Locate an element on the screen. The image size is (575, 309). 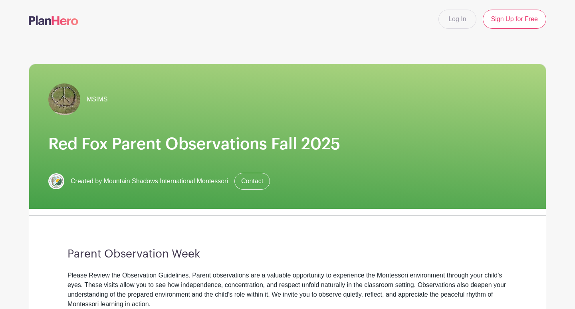
h3: Parent Observation Week is located at coordinates (288, 254).